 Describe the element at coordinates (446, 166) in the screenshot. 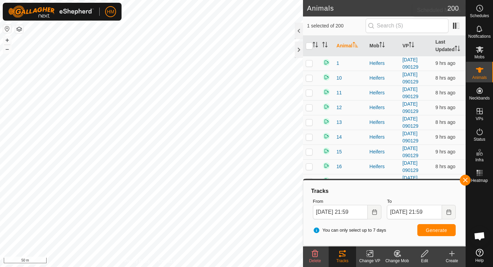

I see `span: 13 Oct 2025, 10:17 pm` at that location.